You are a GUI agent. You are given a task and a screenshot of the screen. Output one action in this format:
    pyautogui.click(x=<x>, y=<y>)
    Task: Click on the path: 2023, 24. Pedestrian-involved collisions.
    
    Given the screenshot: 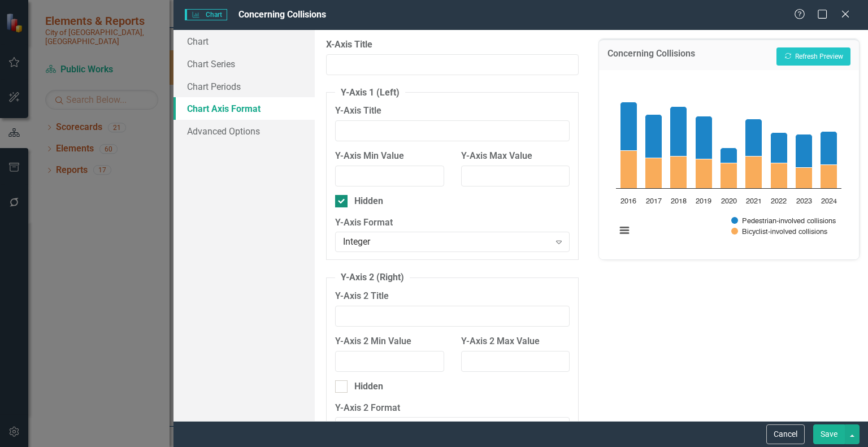 What is the action you would take?
    pyautogui.click(x=804, y=150)
    